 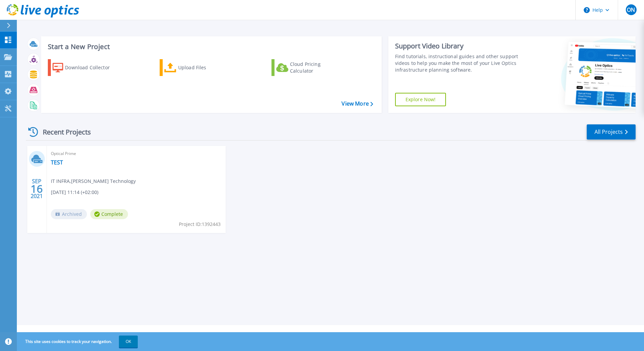 What do you see at coordinates (128, 342) in the screenshot?
I see `button: OK` at bounding box center [128, 342].